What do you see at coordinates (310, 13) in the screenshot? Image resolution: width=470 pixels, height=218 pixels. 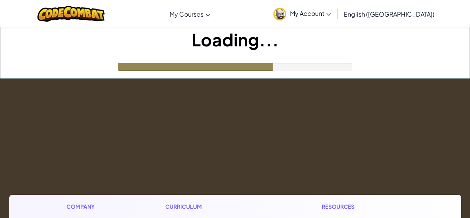 I see `span: My Account` at bounding box center [310, 13].